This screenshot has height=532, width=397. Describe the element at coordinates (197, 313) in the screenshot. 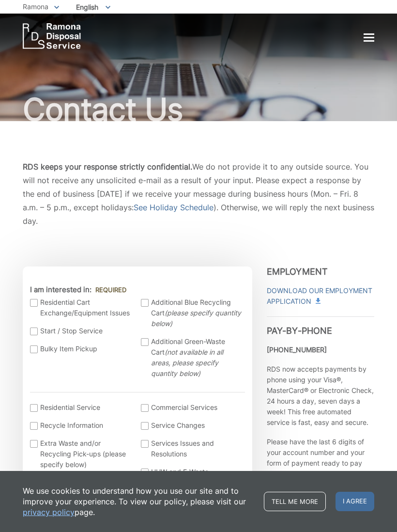

I see `span: Additional Blue Recycling Cart` at that location.